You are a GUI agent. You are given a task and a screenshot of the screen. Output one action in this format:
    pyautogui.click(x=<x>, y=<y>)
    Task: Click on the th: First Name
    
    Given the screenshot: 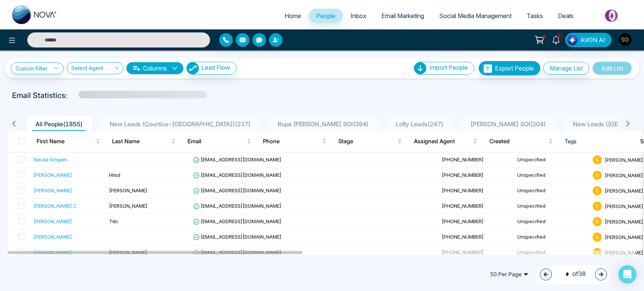 What is the action you would take?
    pyautogui.click(x=68, y=141)
    